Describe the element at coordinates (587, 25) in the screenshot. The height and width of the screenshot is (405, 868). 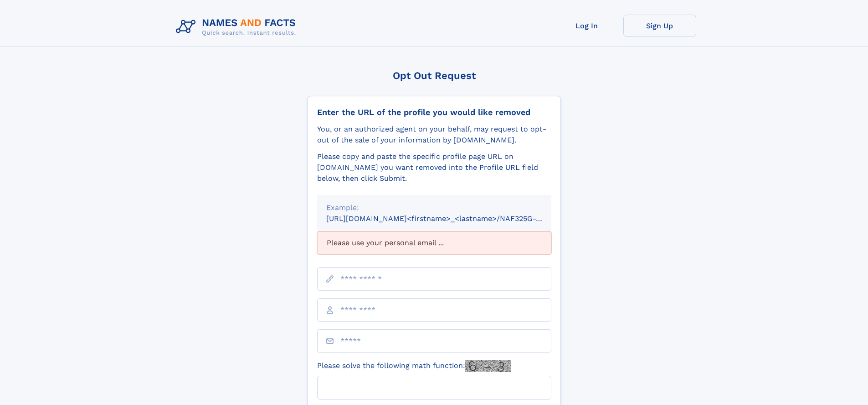
I see `a: Log In` at that location.